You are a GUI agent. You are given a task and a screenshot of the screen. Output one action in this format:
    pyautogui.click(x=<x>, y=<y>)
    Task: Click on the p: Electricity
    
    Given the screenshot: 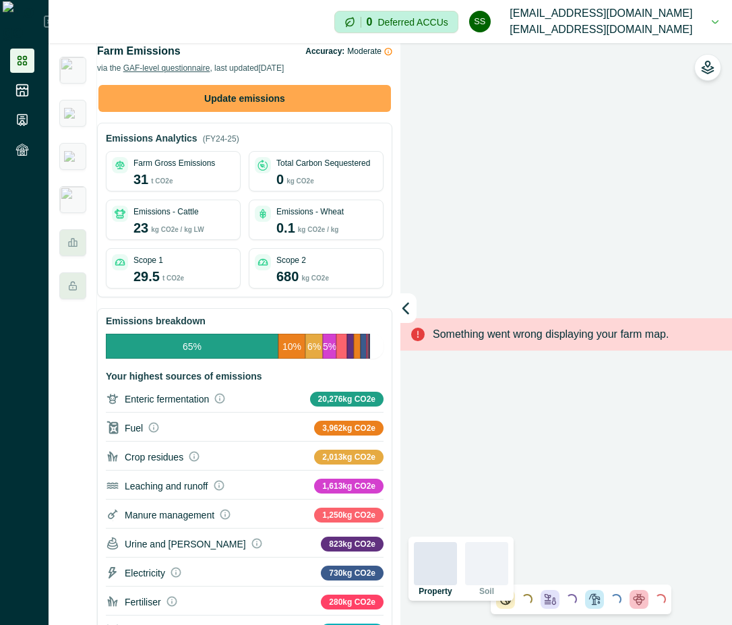 What is the action you would take?
    pyautogui.click(x=145, y=572)
    